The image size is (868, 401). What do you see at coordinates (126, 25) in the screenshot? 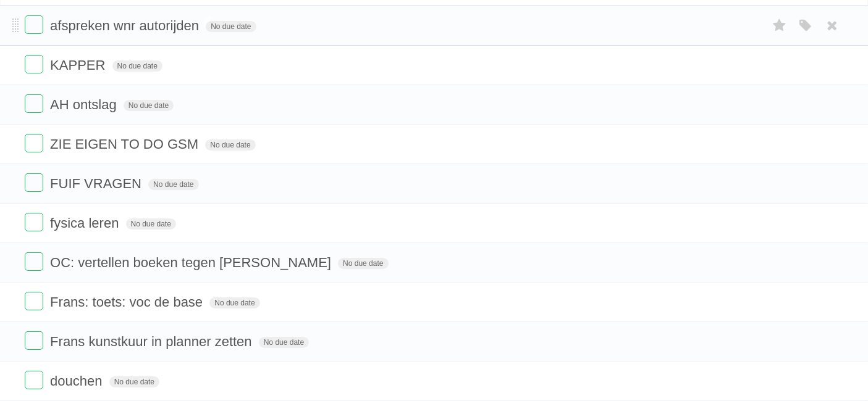
I see `span: afspreken wnr autorijden` at bounding box center [126, 25].